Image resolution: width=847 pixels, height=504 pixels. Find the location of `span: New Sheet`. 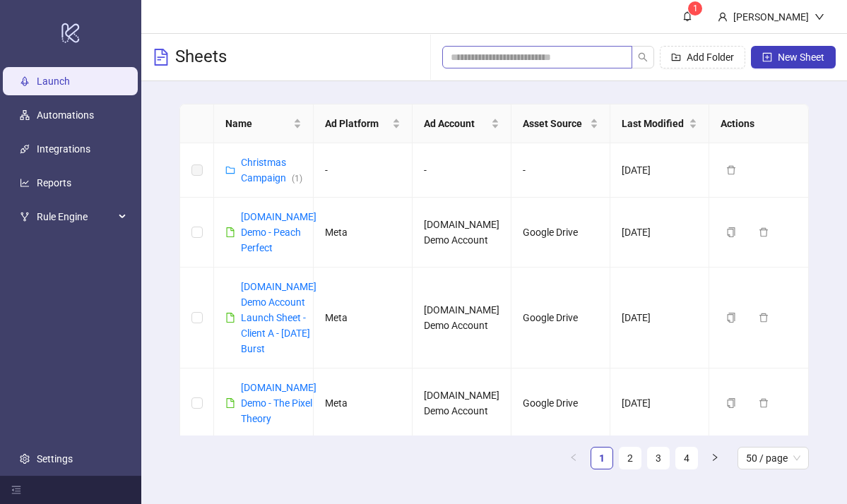

span: New Sheet is located at coordinates (801, 57).